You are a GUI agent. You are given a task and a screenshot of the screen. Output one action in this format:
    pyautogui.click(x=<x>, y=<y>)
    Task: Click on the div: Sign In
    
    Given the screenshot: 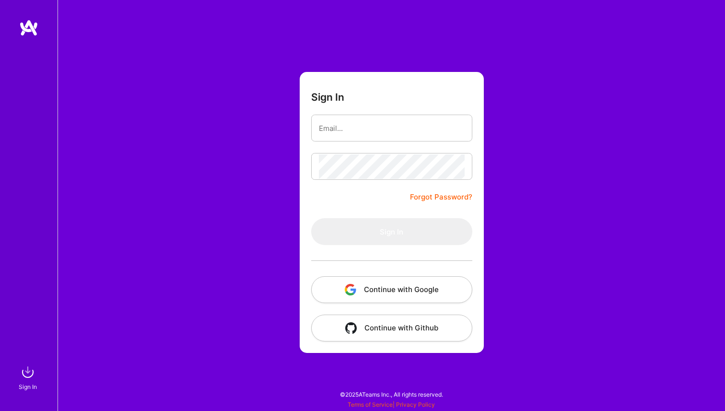 What is the action you would take?
    pyautogui.click(x=28, y=387)
    